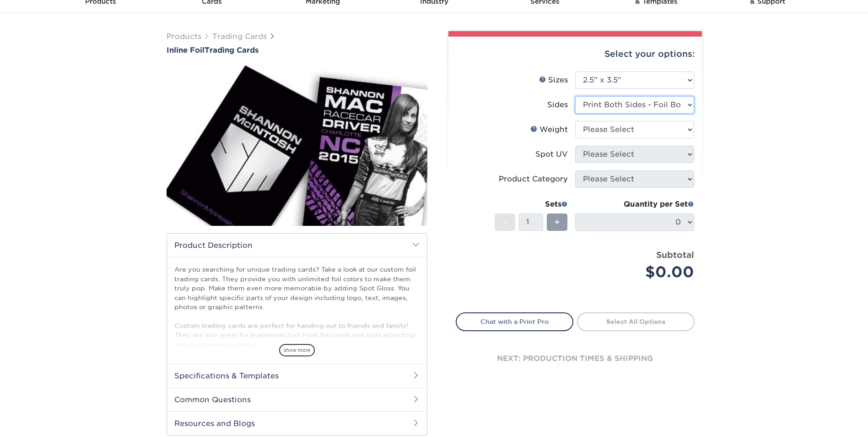 Image resolution: width=868 pixels, height=437 pixels. What do you see at coordinates (636, 322) in the screenshot?
I see `a: Select All Options` at bounding box center [636, 322].